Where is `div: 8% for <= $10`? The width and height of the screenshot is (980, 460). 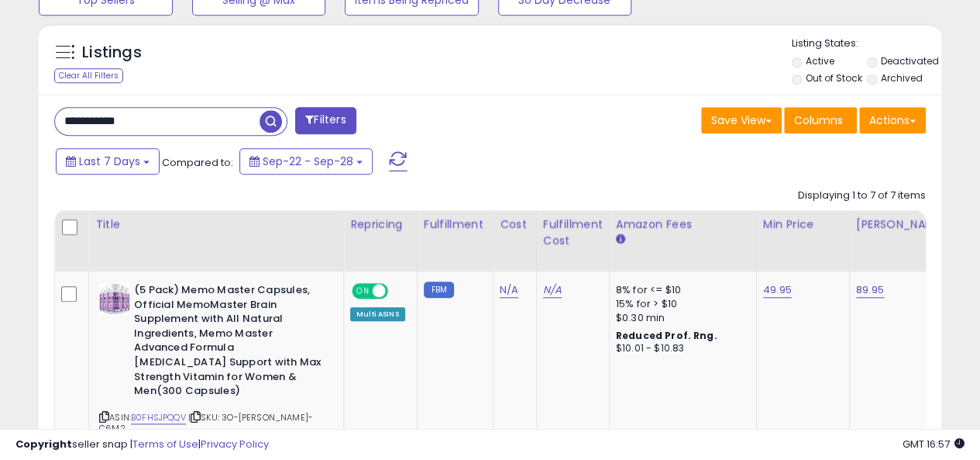 div: 8% for <= $10 is located at coordinates (680, 290).